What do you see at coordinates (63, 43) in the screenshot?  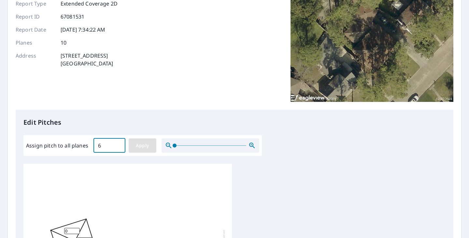 I see `p: 10` at bounding box center [63, 43].